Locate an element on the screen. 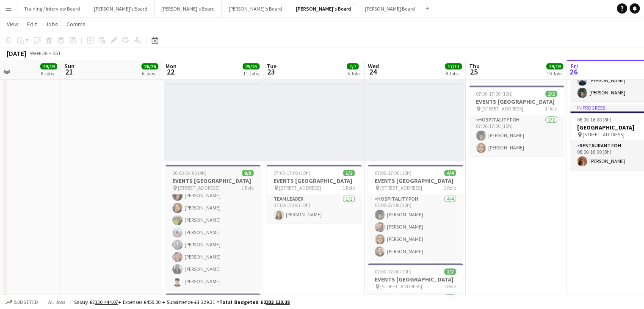 This screenshot has width=644, height=309. span: Mon is located at coordinates (171, 66).